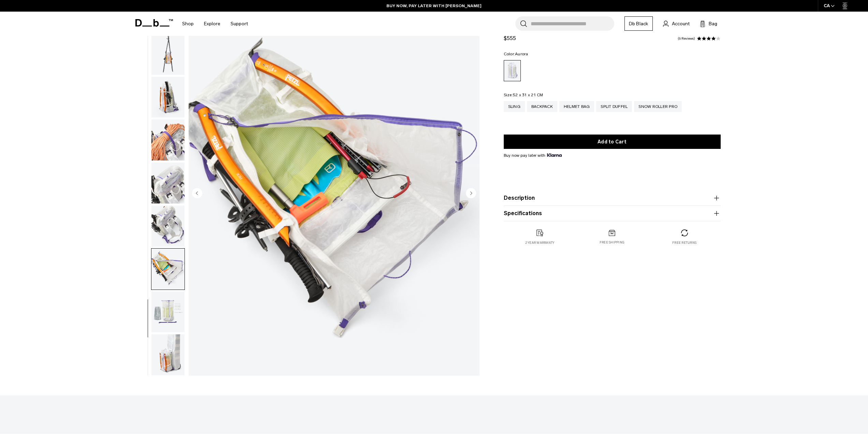 This screenshot has height=434, width=868. I want to click on img: Weigh_Lighter_Backpack_25L_10.png, so click(168, 97).